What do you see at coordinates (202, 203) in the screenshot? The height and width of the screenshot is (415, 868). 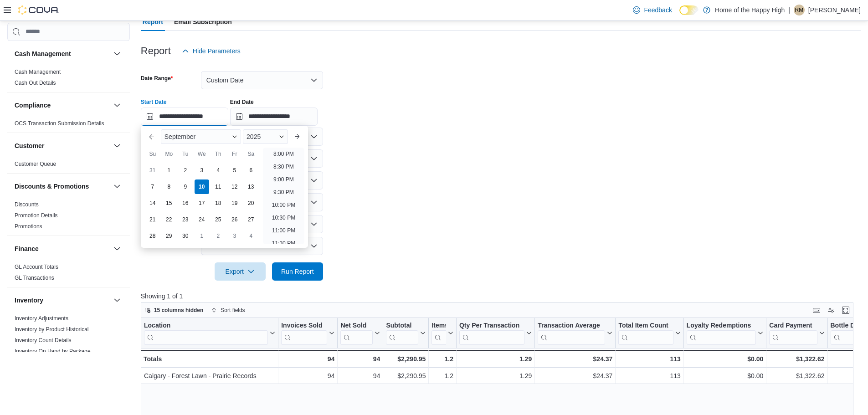 I see `div: September, 2025` at bounding box center [202, 203].